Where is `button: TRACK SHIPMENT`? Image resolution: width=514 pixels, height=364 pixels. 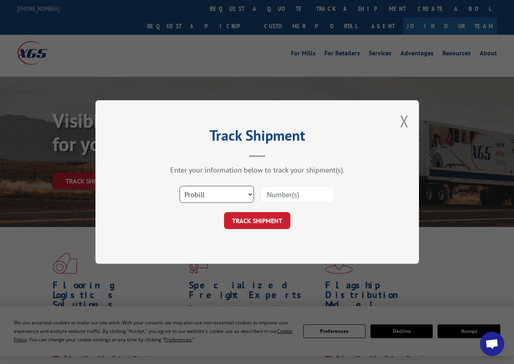
button: TRACK SHIPMENT is located at coordinates (257, 221).